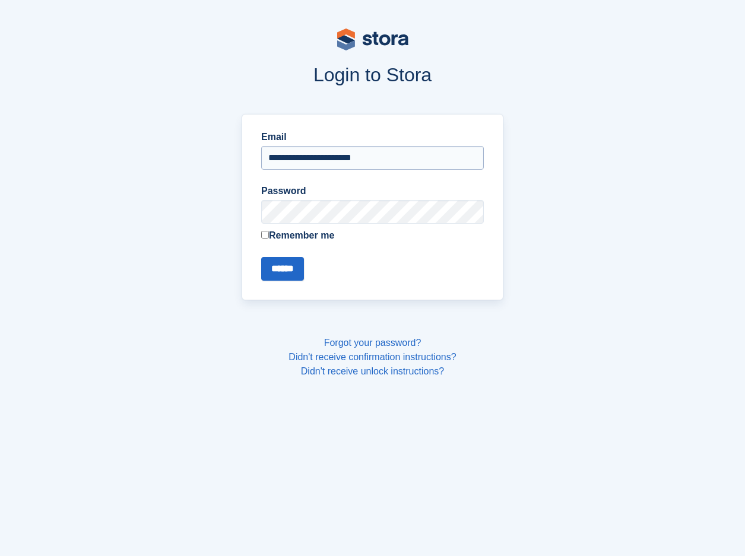  I want to click on label: Remember me, so click(372, 236).